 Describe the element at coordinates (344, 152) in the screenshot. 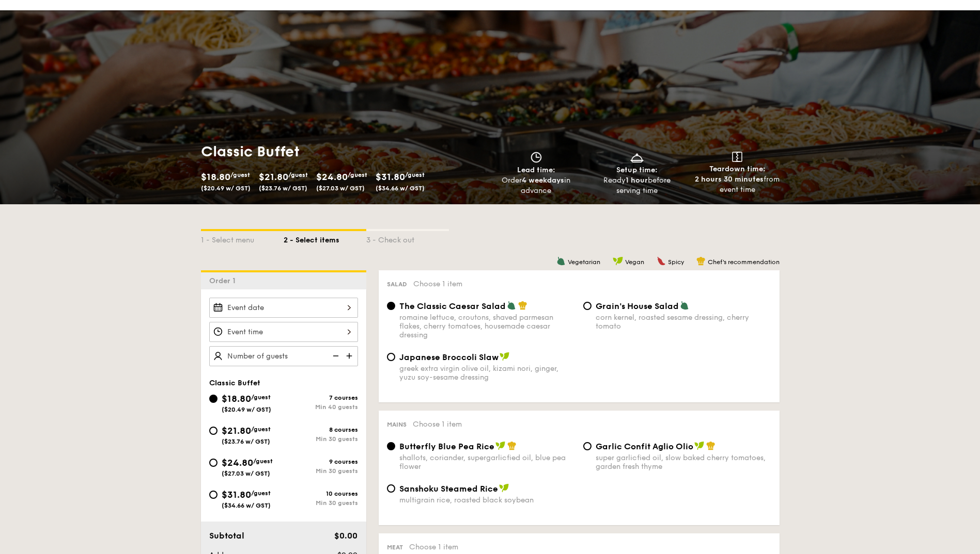

I see `h1: Classic Buffet` at that location.